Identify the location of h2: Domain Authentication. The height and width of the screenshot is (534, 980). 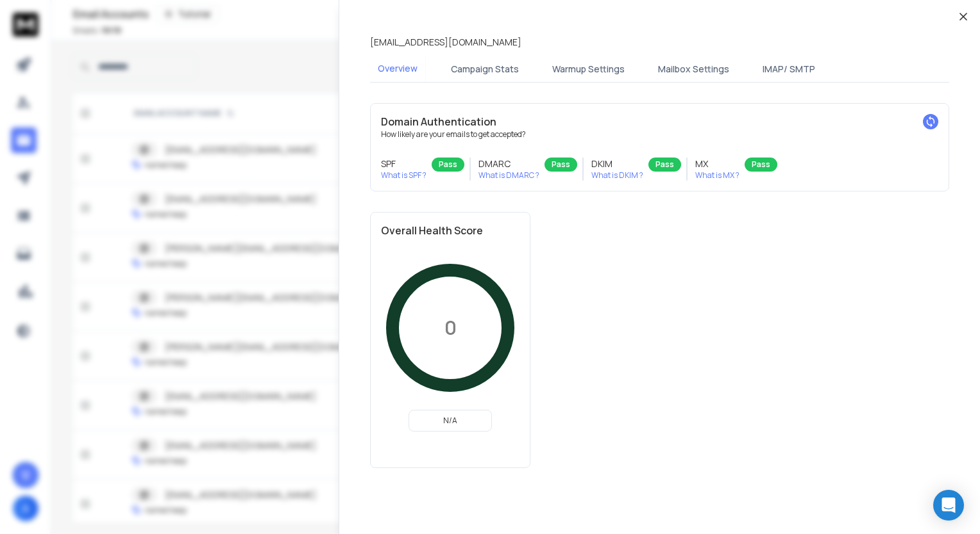
(659, 122).